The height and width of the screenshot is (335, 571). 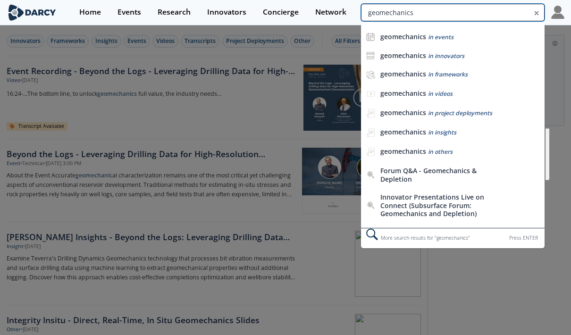 What do you see at coordinates (174, 12) in the screenshot?
I see `div: Research` at bounding box center [174, 12].